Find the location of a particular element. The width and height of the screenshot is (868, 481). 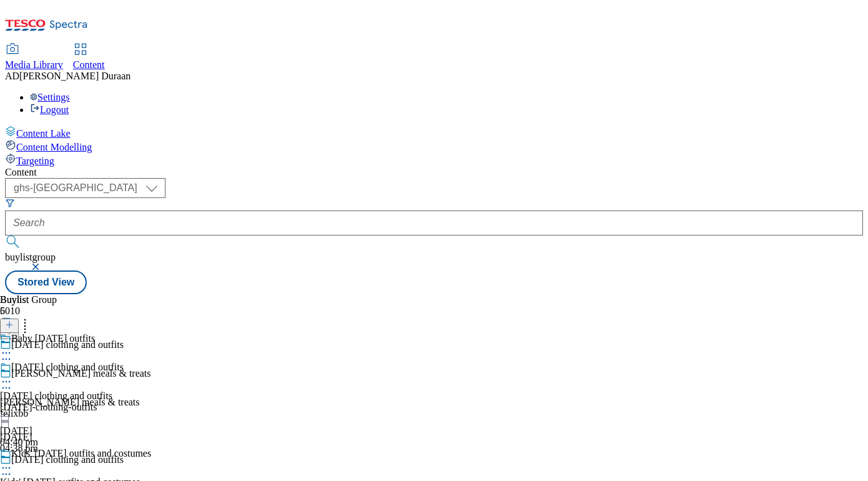

span: Content is located at coordinates (89, 64).